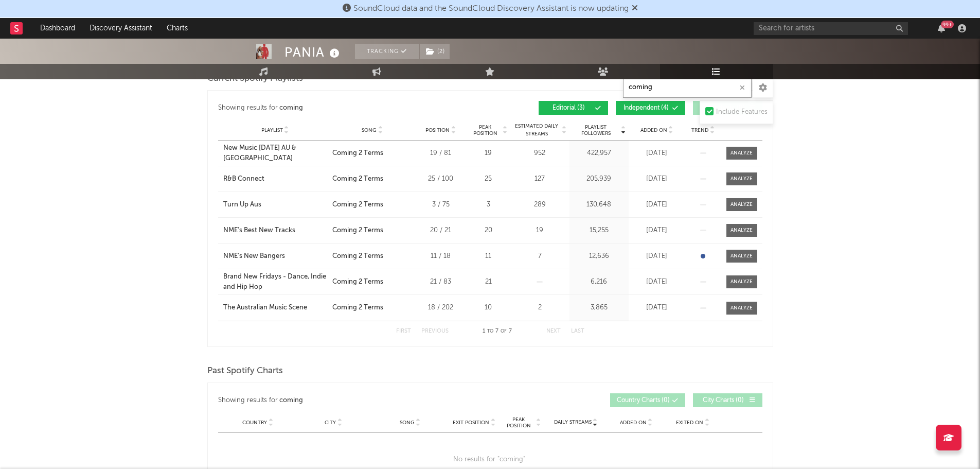 The width and height of the screenshot is (980, 469). Describe the element at coordinates (488, 179) in the screenshot. I see `div: 25` at that location.